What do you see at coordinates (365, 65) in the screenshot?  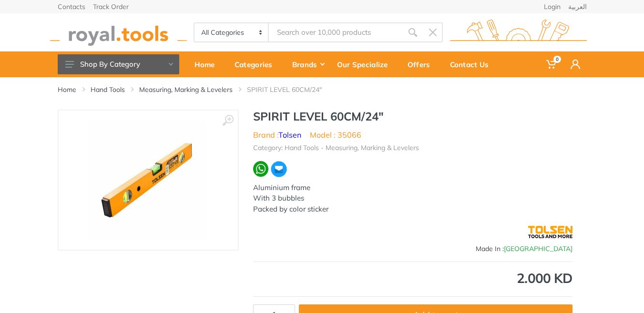 I see `a: Our Specialize` at bounding box center [365, 65].